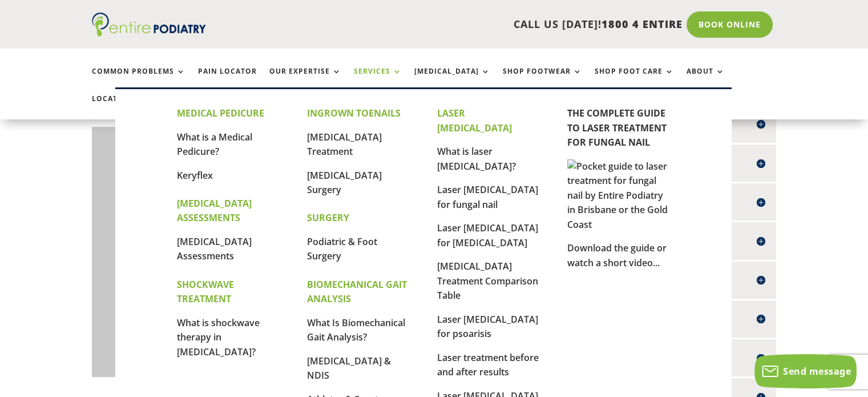  I want to click on a: Our Expertise, so click(306, 80).